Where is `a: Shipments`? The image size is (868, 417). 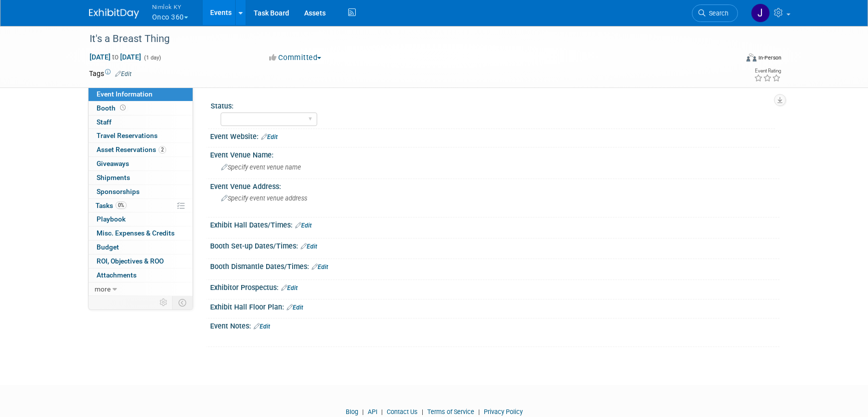
a: Shipments is located at coordinates (140, 177).